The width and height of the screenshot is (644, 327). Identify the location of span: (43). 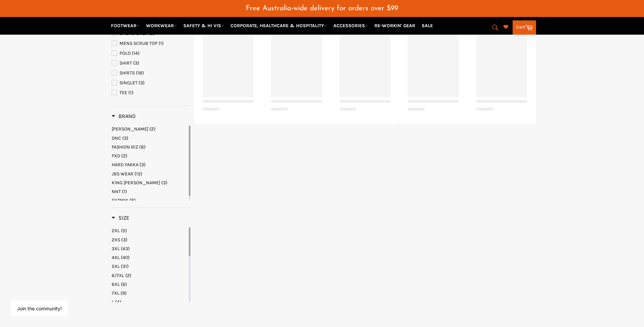
(125, 248).